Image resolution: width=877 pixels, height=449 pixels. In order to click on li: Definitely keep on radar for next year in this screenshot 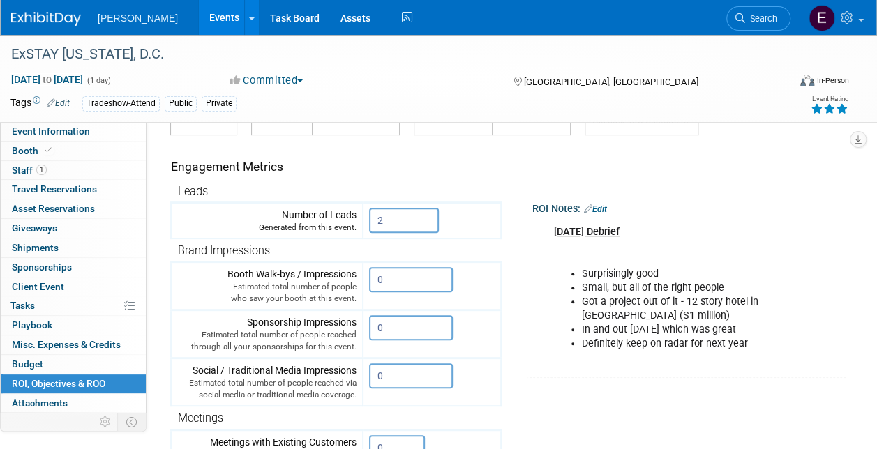, I will do `click(696, 344)`.